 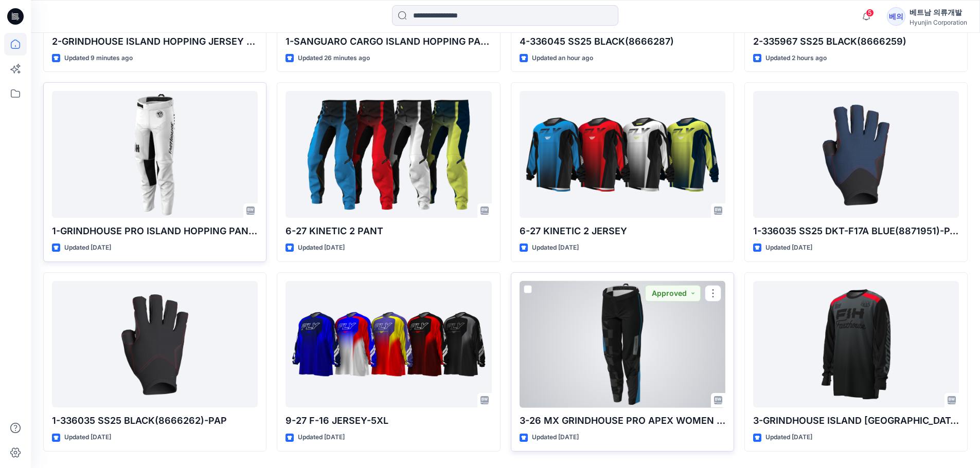 I want to click on p: 2-GRINDHOUSE ISLAND HOPPING JERSEY YOUTH, so click(x=155, y=42).